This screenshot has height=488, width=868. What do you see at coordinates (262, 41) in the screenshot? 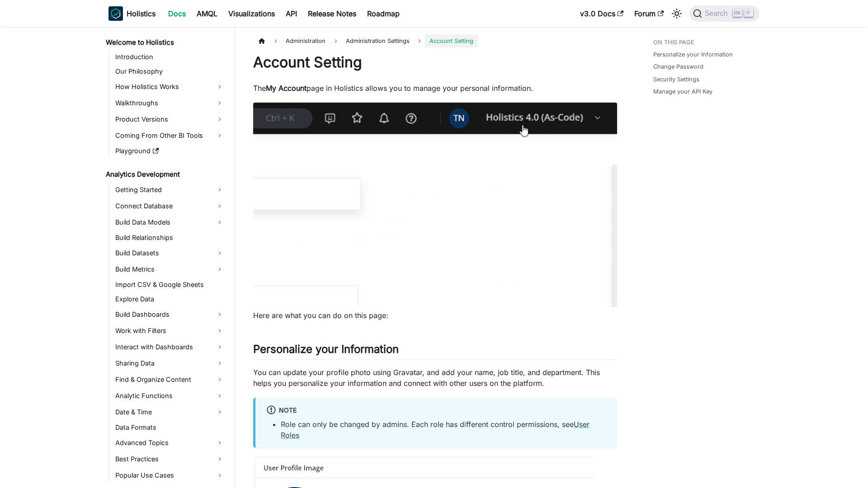
I see `a: Home page` at bounding box center [262, 41].